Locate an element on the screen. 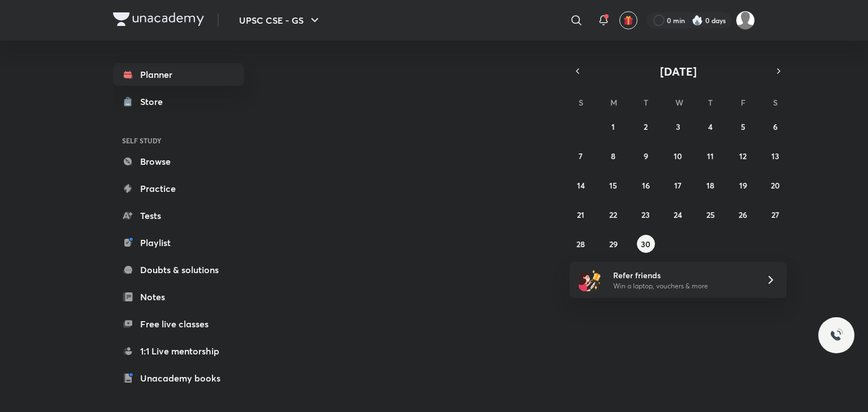 The height and width of the screenshot is (412, 868). button: September 30, 2025 is located at coordinates (646, 244).